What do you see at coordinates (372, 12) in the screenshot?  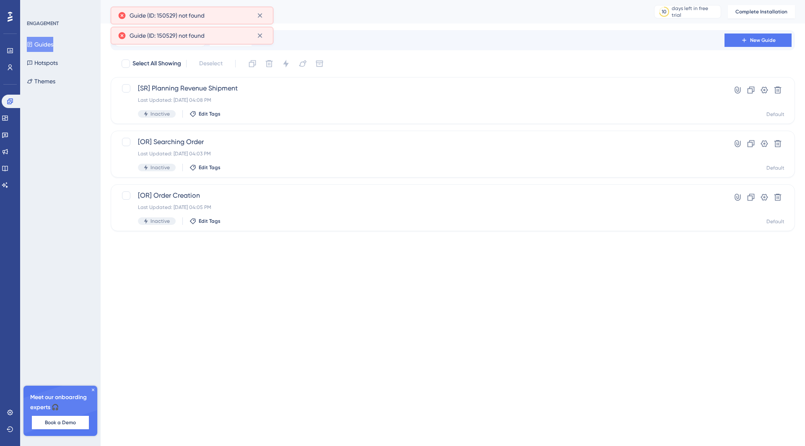 I see `div: Guides` at bounding box center [372, 12].